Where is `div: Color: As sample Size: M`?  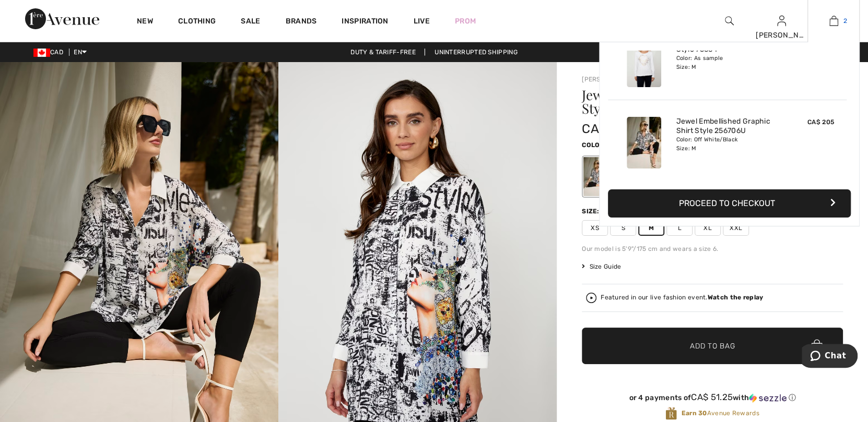 div: Color: As sample Size: M is located at coordinates (727, 63).